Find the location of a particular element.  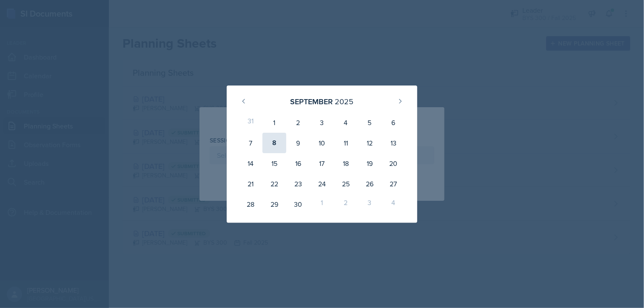

div: 7 is located at coordinates (251, 143).